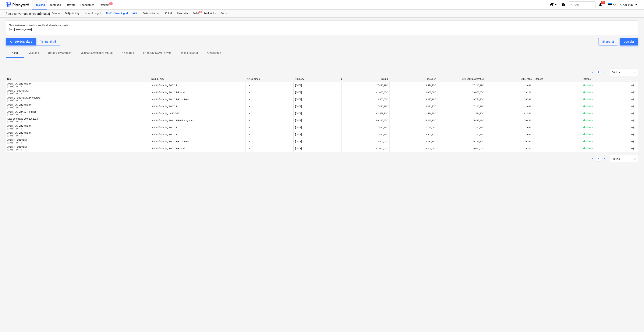 The image size is (644, 332). What do you see at coordinates (116, 13) in the screenshot?
I see `div: Alltöövõtulepingud` at bounding box center [116, 13].